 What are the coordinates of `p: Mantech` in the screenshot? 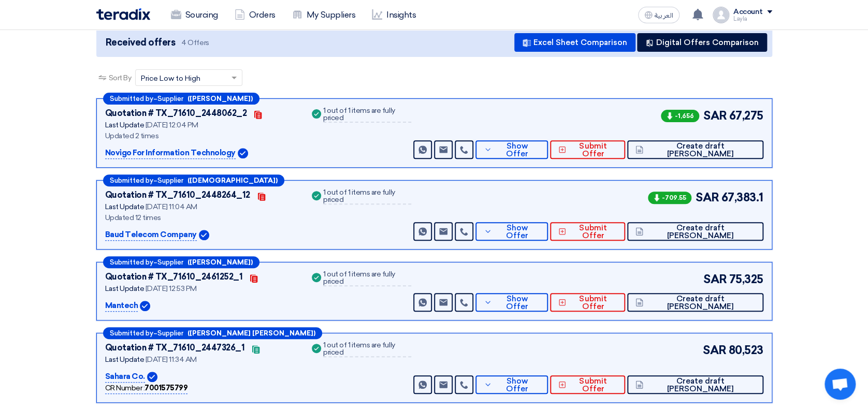 It's located at (122, 306).